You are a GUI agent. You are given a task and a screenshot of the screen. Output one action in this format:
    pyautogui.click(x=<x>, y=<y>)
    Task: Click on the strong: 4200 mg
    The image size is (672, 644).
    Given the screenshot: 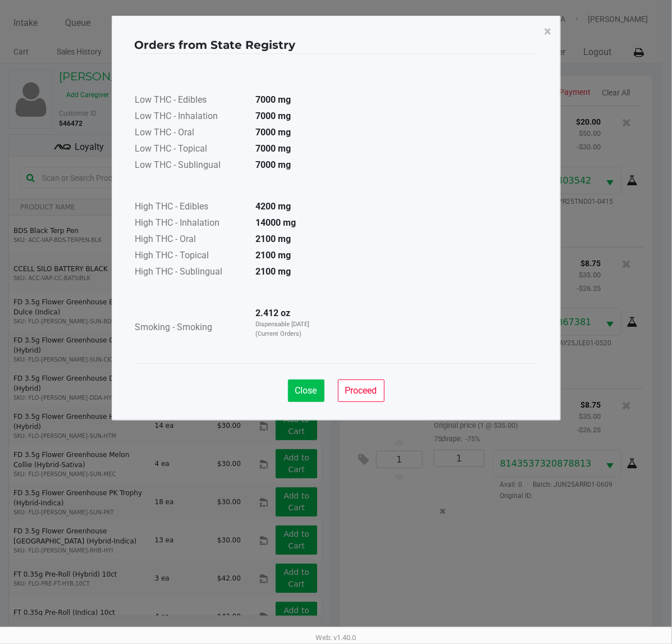 What is the action you would take?
    pyautogui.click(x=273, y=206)
    